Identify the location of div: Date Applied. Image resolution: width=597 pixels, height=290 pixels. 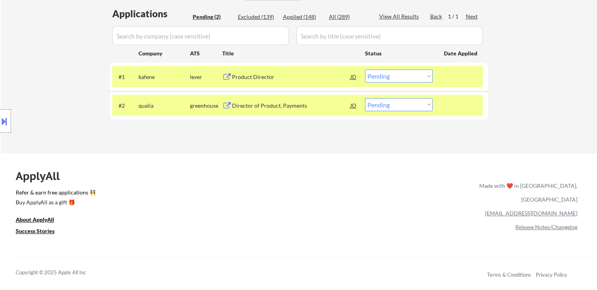
(461, 53).